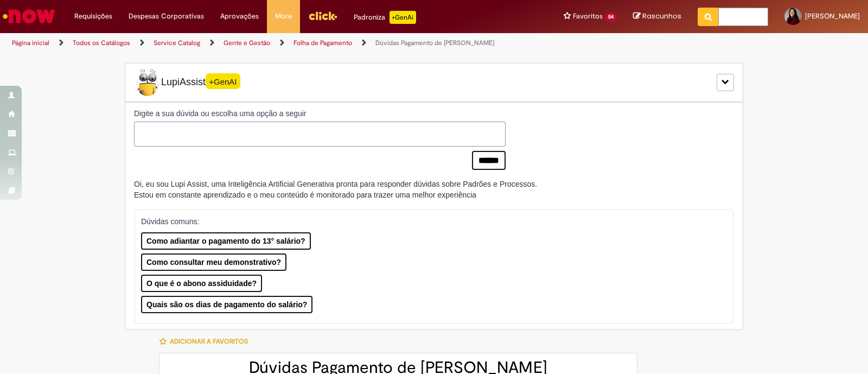 This screenshot has height=374, width=868. I want to click on p: Dúvidas comuns:, so click(428, 222).